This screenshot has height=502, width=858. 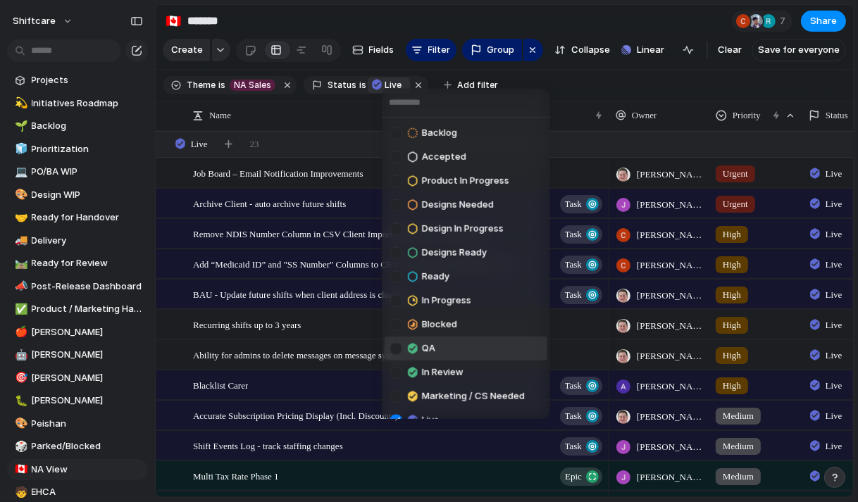 I want to click on span: Ready, so click(x=435, y=277).